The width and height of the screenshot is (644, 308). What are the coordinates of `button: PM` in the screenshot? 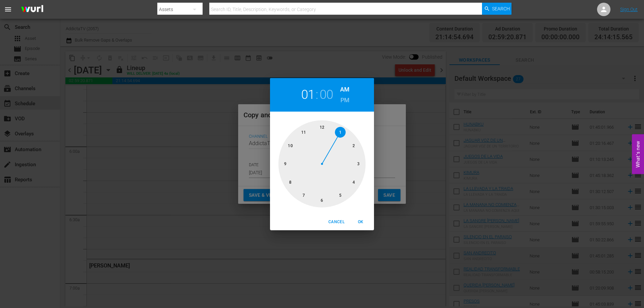 It's located at (345, 100).